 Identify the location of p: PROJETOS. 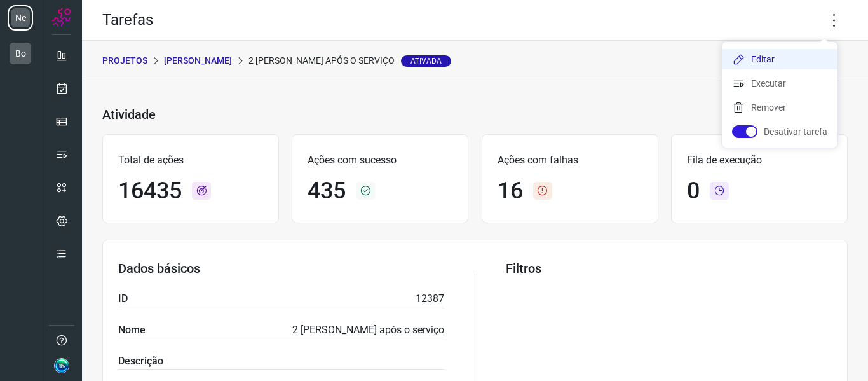
(125, 60).